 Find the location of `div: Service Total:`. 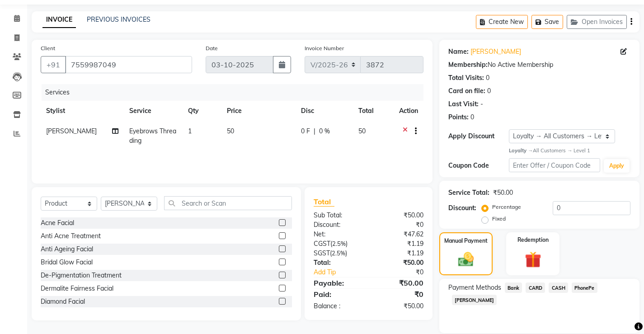

div: Service Total: is located at coordinates (469, 192).